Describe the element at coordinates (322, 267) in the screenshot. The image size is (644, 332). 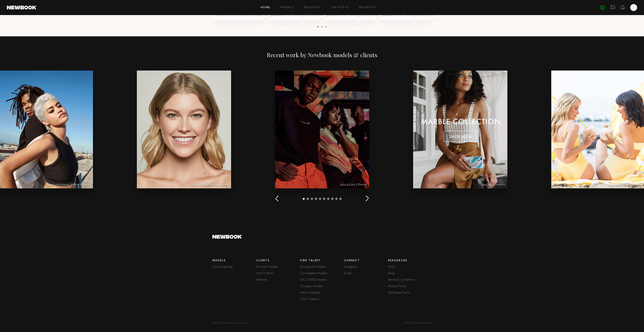
I see `a: Browse All Models` at that location.